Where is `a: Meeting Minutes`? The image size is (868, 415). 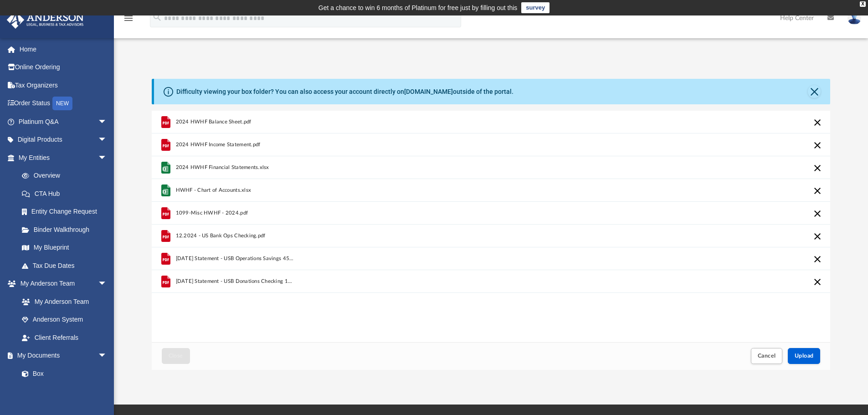
a: Meeting Minutes is located at coordinates (64, 391).